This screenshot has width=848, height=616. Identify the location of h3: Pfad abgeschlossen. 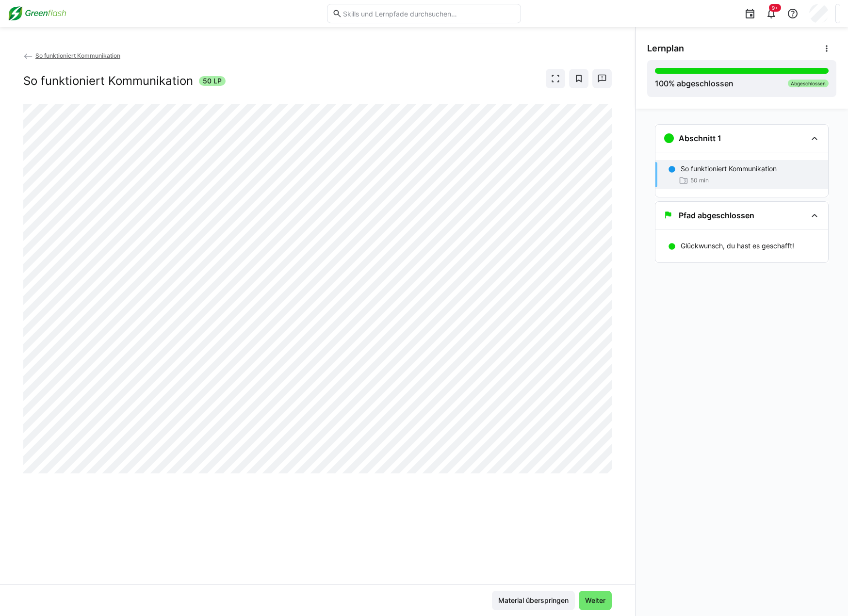
(716, 215).